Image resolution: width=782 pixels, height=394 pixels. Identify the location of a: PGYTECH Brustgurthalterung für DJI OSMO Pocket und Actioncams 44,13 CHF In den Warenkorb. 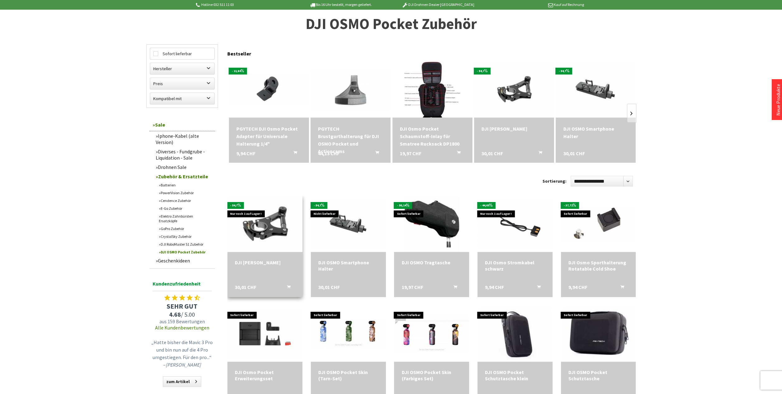
(350, 140).